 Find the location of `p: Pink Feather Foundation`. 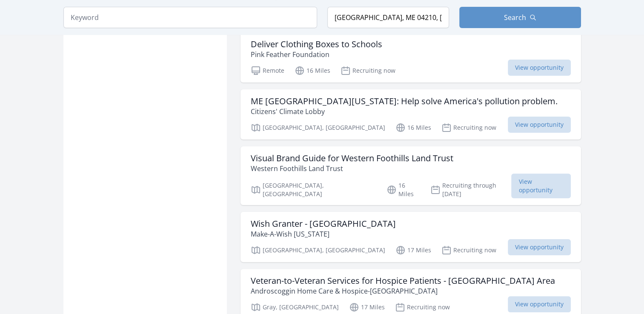

p: Pink Feather Foundation is located at coordinates (316, 55).